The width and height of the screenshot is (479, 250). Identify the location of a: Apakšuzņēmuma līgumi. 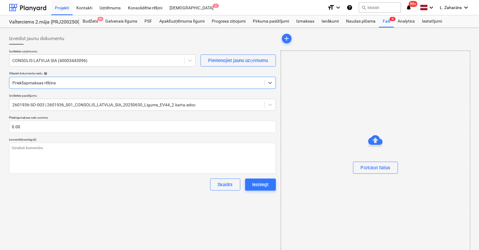
(182, 21).